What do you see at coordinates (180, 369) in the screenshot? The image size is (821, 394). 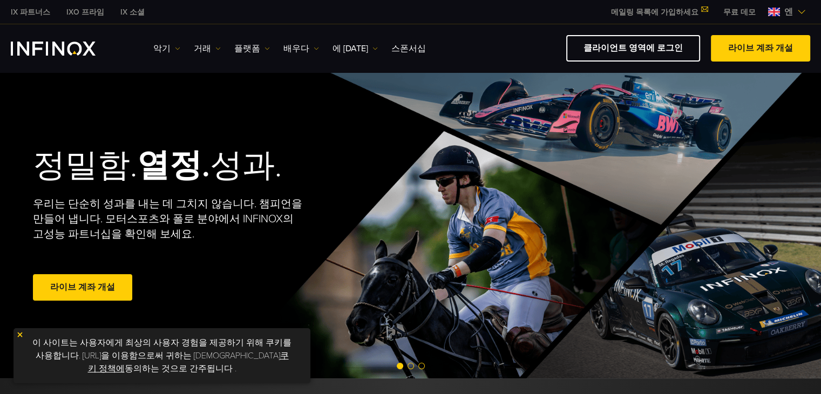 I see `font: 동의하는 것으로 간주됩니다 .` at bounding box center [180, 369].